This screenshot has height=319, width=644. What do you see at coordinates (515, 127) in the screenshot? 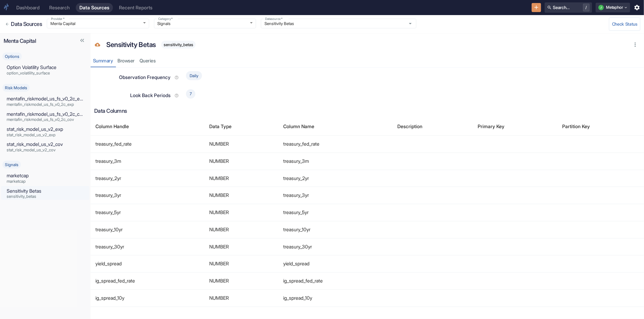
I see `th: Primary Key` at bounding box center [515, 127].